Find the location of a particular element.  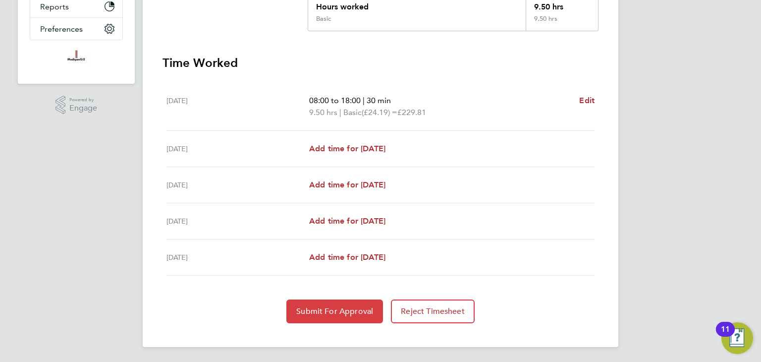

div: Basic is located at coordinates (324, 19).